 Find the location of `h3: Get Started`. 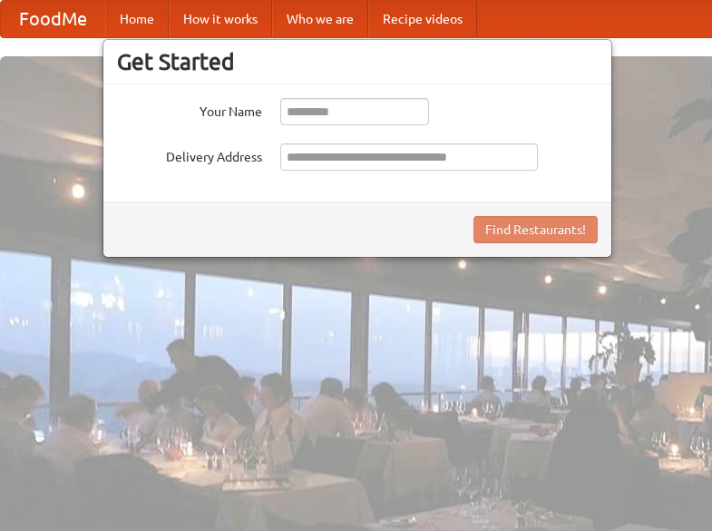

h3: Get Started is located at coordinates (357, 62).